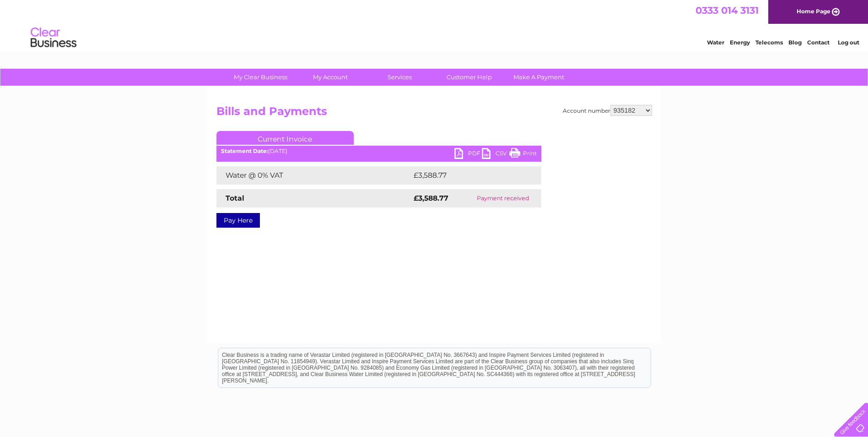 The width and height of the screenshot is (868, 437). I want to click on span: 0333 014 3131, so click(728, 10).